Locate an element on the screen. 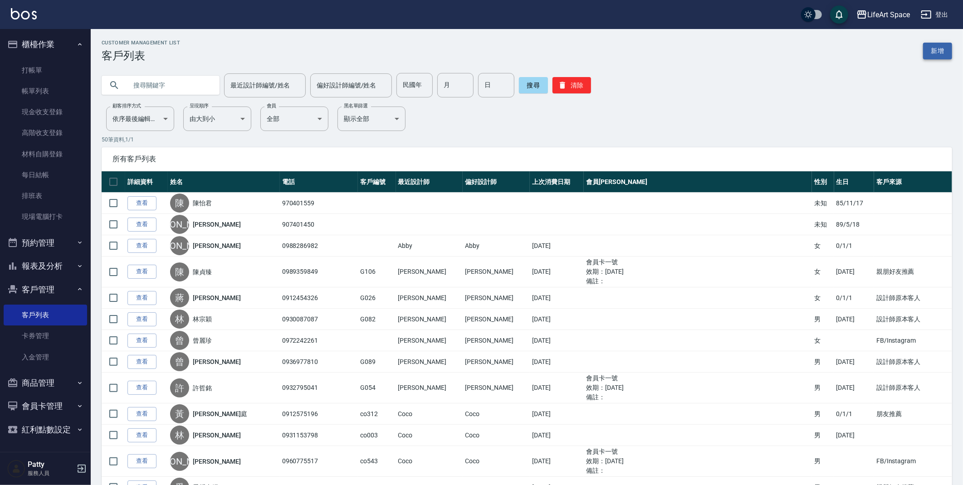  ul: 備註： is located at coordinates (698, 397).